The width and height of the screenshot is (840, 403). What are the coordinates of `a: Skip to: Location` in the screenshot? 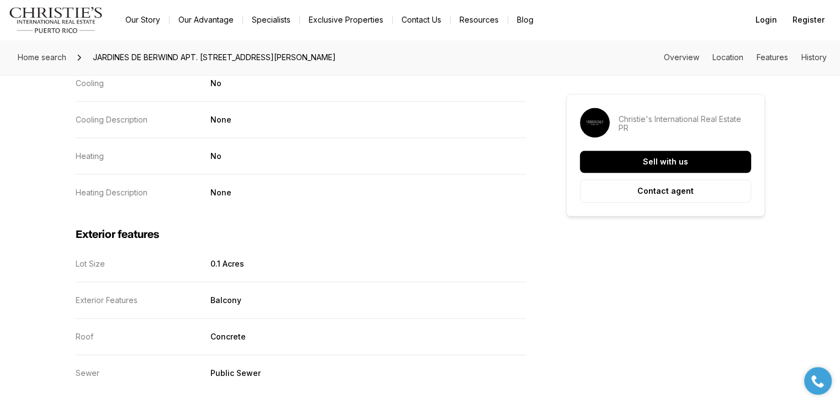 It's located at (728, 57).